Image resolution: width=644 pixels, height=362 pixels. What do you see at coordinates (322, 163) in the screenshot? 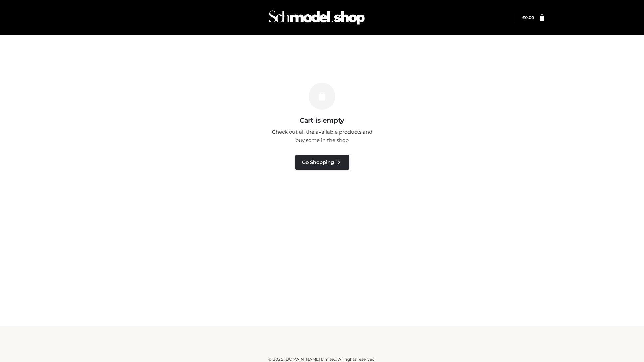
I see `a: Go Shopping` at bounding box center [322, 163].